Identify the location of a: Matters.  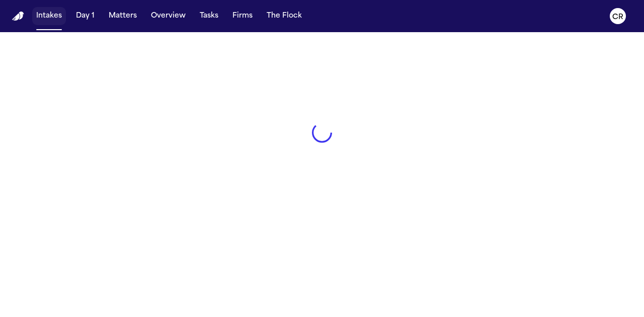
(123, 16).